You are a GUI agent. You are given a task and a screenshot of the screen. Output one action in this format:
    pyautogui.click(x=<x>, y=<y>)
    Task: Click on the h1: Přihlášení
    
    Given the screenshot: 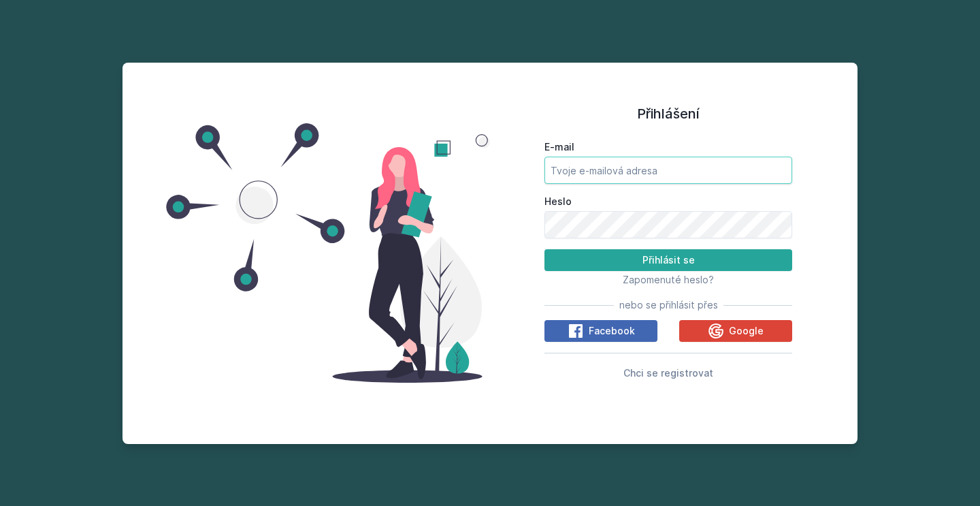 What is the action you would take?
    pyautogui.click(x=668, y=113)
    